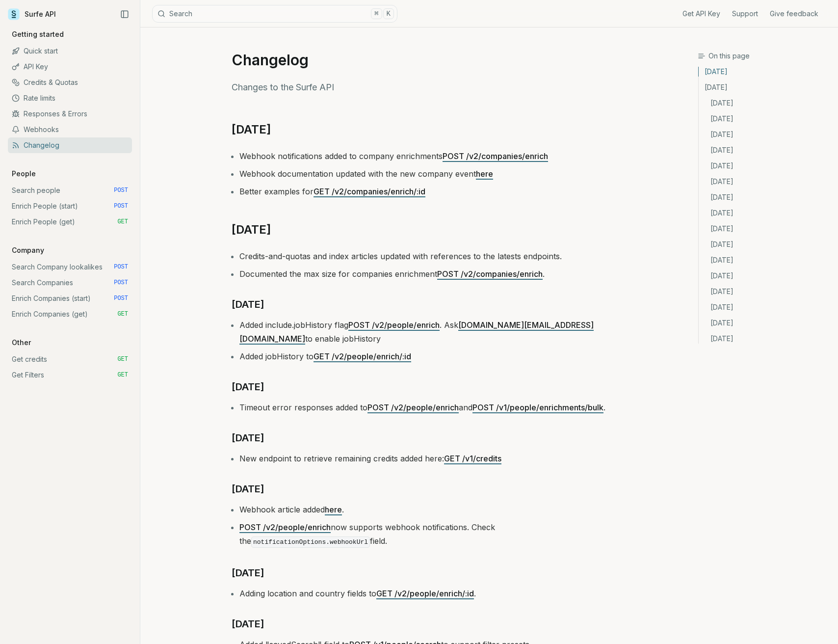  Describe the element at coordinates (70, 67) in the screenshot. I see `a: API Key` at that location.